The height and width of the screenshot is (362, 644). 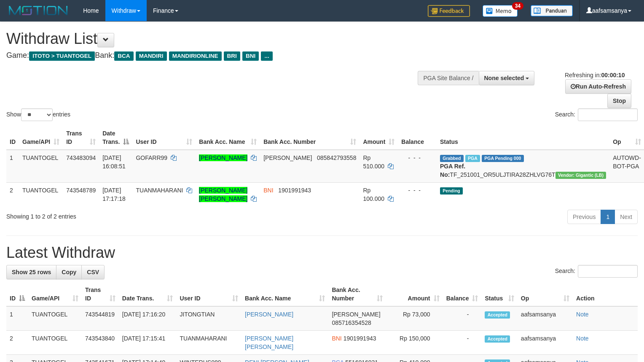 I want to click on span: 743548789, so click(x=81, y=190).